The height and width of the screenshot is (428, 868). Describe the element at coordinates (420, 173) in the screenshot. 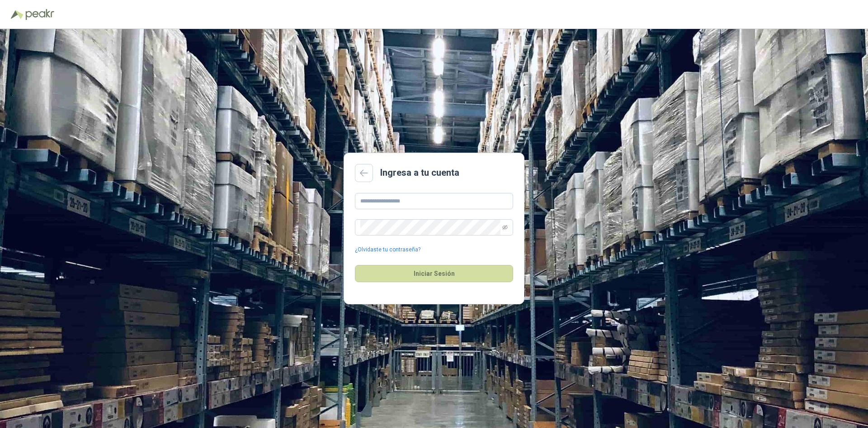

I see `h2: Ingresa a tu cuenta` at that location.